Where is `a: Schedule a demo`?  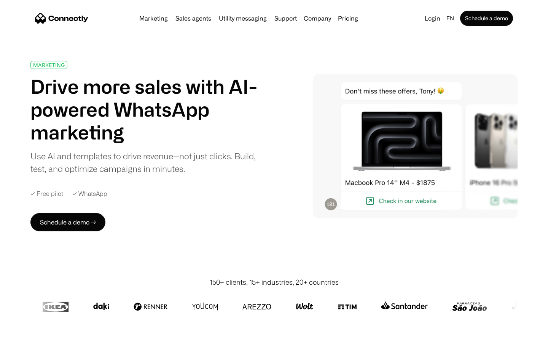 a: Schedule a demo is located at coordinates (487, 18).